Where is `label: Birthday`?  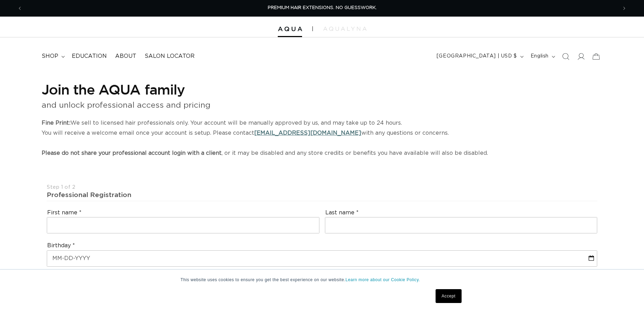
label: Birthday is located at coordinates (61, 246).